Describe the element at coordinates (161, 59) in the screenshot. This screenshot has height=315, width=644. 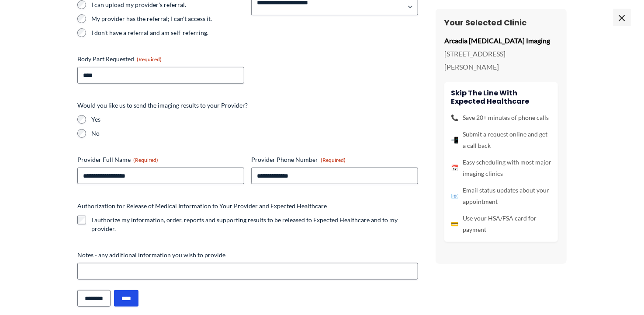
I see `label: Body Part Requested` at that location.